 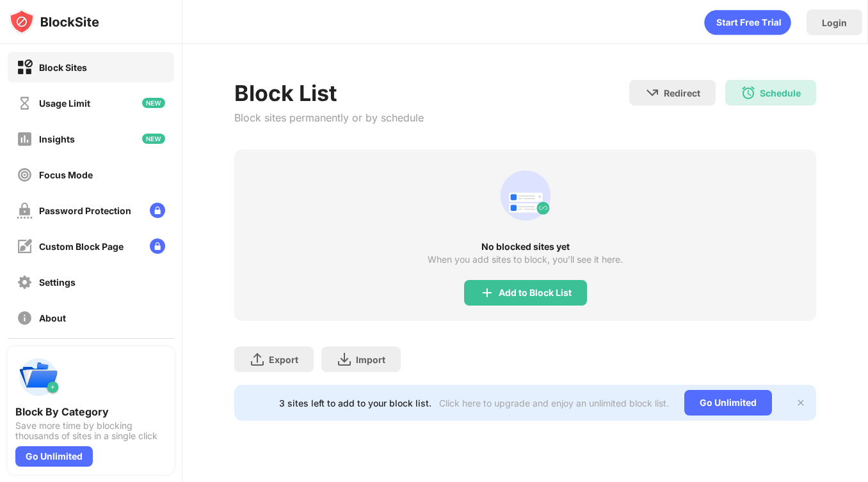 I want to click on div: Redirect, so click(x=682, y=93).